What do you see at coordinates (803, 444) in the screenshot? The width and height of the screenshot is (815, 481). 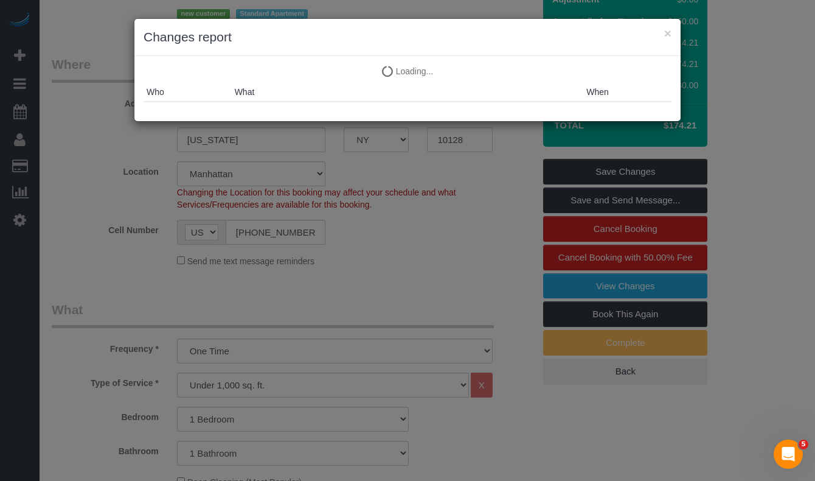 I see `span: 5` at bounding box center [803, 444].